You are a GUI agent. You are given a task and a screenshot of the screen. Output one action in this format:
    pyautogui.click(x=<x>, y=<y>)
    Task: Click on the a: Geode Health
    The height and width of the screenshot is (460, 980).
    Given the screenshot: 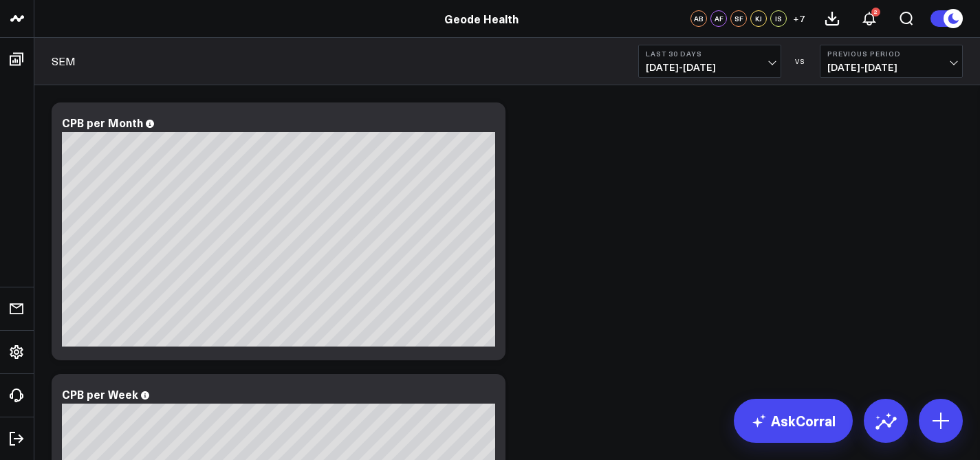 What is the action you would take?
    pyautogui.click(x=481, y=19)
    